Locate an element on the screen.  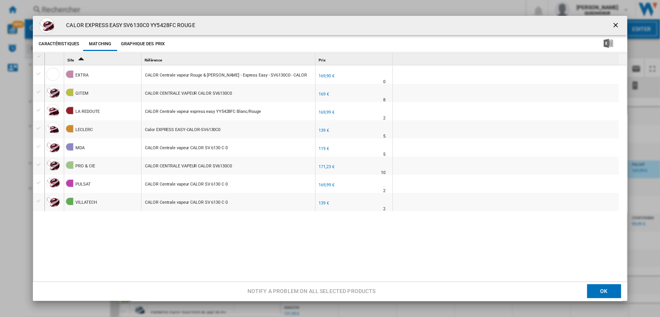
button: getI18NText('BUTTONS.CLOSE_DIALOG') is located at coordinates (617, 26).